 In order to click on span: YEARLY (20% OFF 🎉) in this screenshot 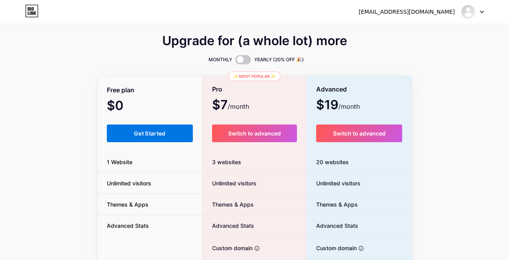, I will do `click(279, 60)`.